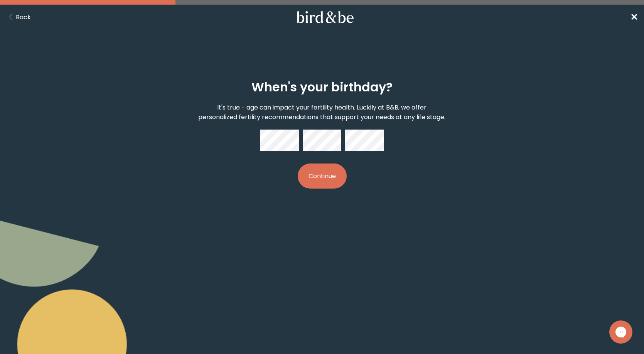 The image size is (644, 354). I want to click on button: Continue, so click(322, 175).